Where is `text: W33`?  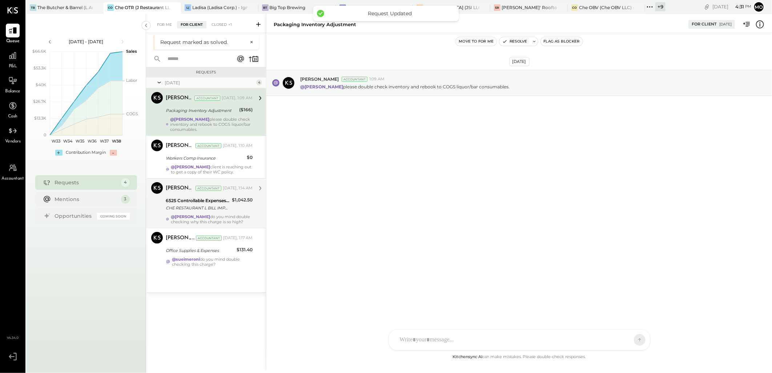
text: W33 is located at coordinates (56, 141).